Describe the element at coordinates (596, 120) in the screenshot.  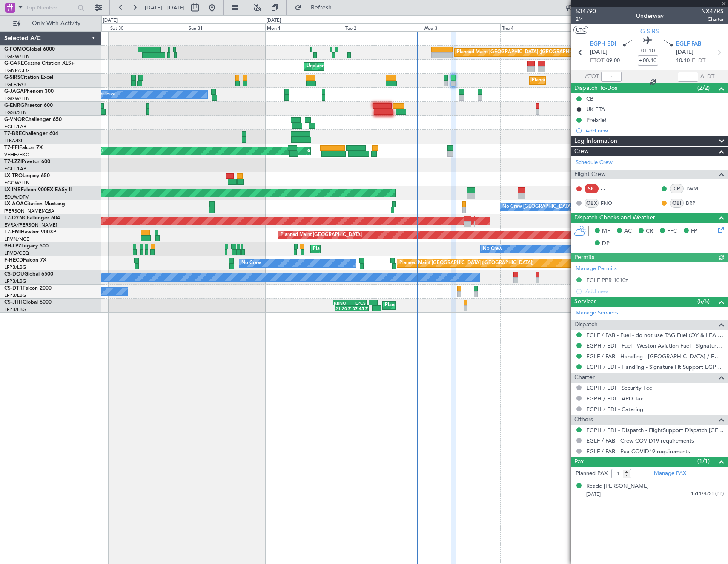
I see `div: Prebrief` at that location.